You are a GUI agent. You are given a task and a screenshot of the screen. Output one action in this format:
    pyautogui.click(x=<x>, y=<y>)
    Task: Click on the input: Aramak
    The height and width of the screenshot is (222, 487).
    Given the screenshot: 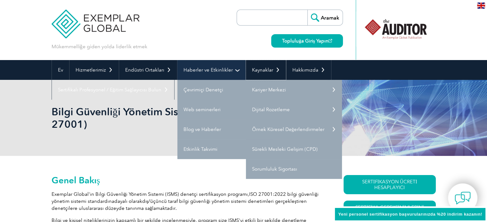 What is the action you would take?
    pyautogui.click(x=325, y=18)
    